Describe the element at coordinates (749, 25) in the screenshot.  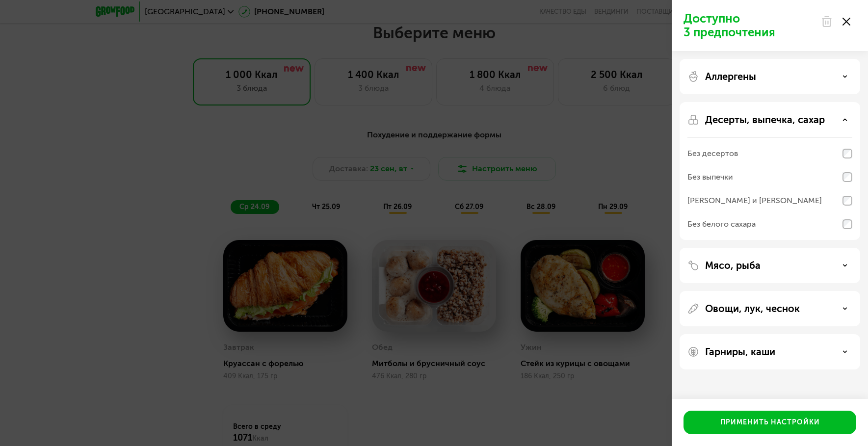
I see `p: Доступно 3 предпочтения` at that location.